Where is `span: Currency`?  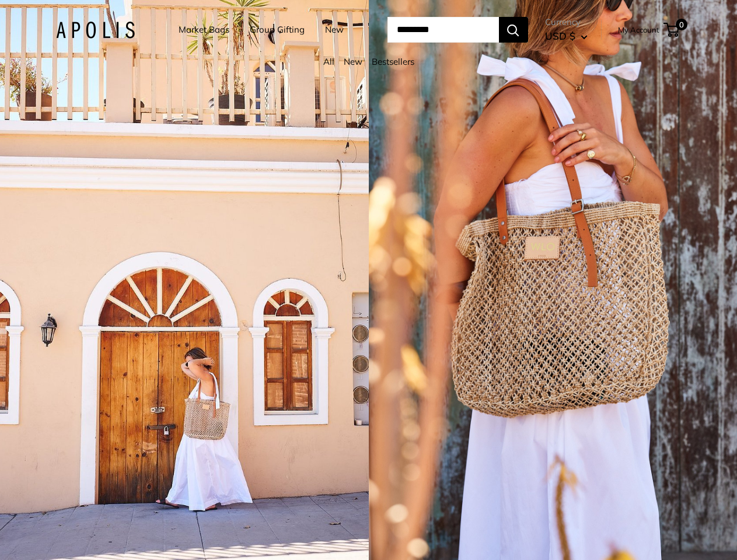 span: Currency is located at coordinates (566, 22).